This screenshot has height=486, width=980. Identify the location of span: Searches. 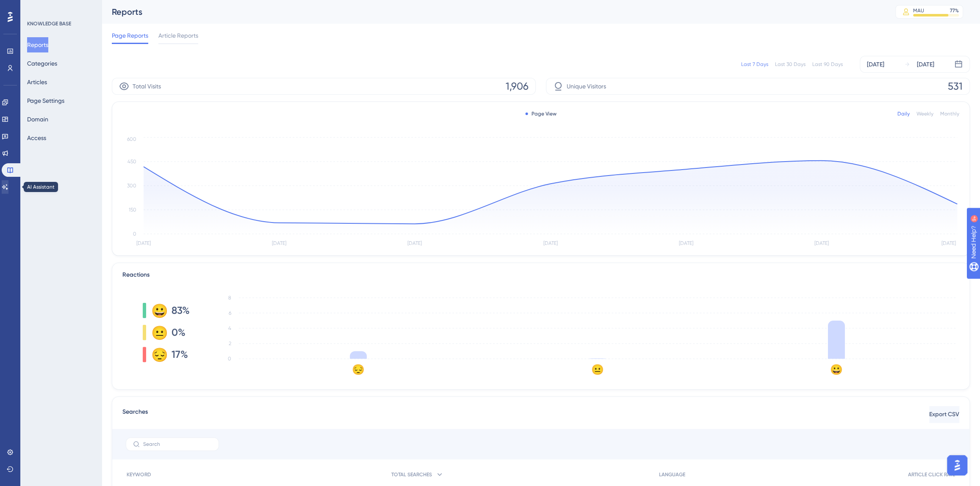
(135, 415).